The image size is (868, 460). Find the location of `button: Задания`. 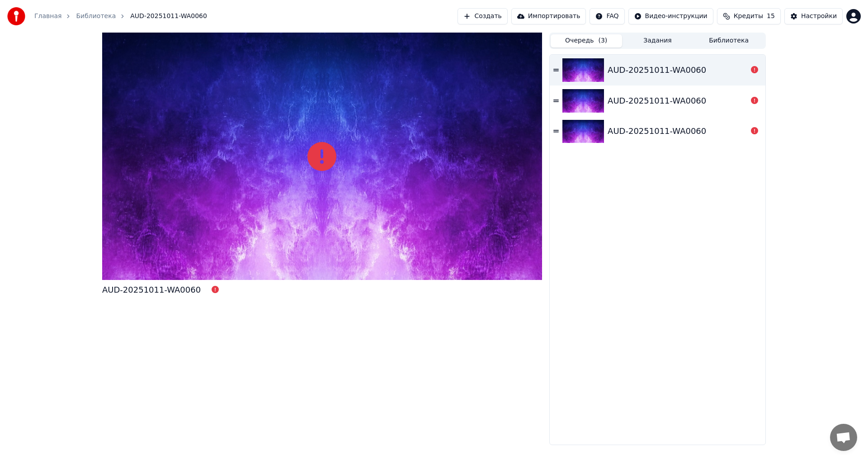

button: Задания is located at coordinates (658, 41).